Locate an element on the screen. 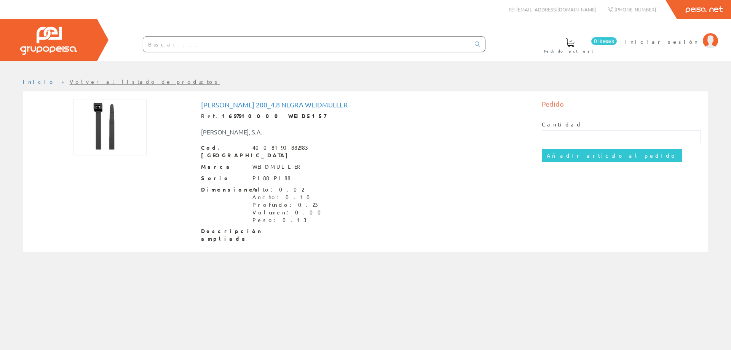 The image size is (731, 350). a: Inicio is located at coordinates (39, 81).